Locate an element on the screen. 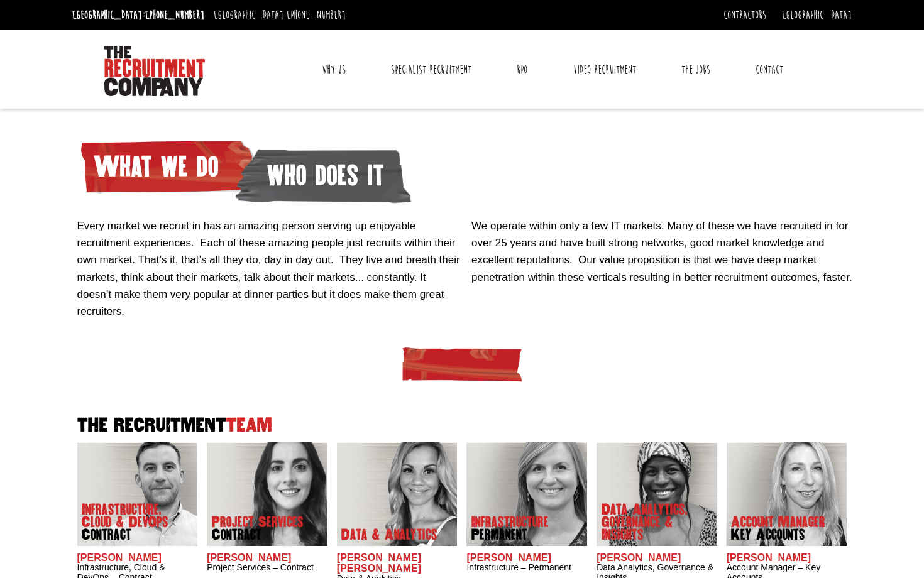  p: Account Manager is located at coordinates (778, 528).